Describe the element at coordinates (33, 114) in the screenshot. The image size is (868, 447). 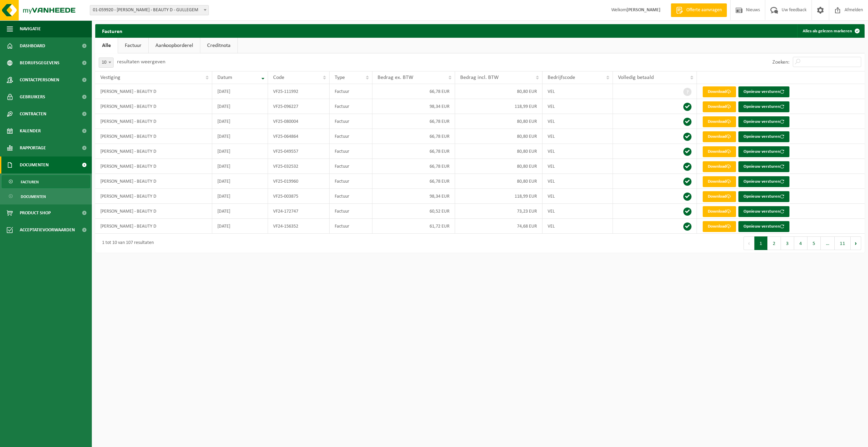
I see `span: Contracten` at that location.